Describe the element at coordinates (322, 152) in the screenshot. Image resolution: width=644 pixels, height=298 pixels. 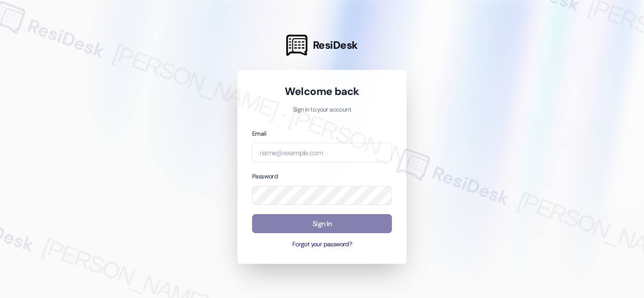
I see `input: name@example.com` at that location.